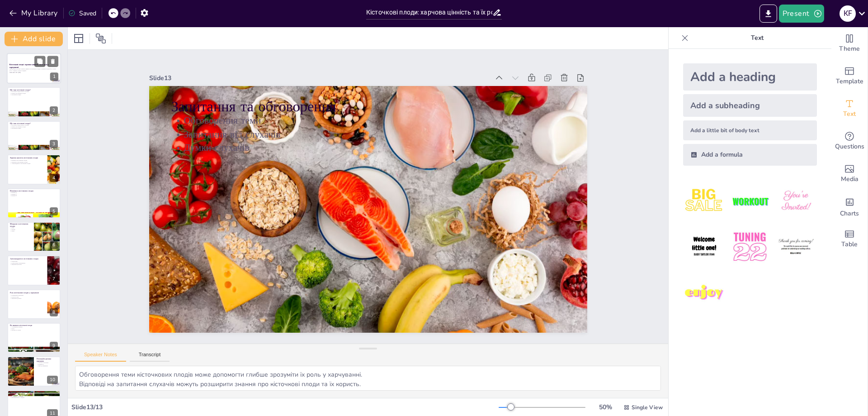 The height and width of the screenshot is (416, 868). I want to click on div: Add text boxes, so click(849, 108).